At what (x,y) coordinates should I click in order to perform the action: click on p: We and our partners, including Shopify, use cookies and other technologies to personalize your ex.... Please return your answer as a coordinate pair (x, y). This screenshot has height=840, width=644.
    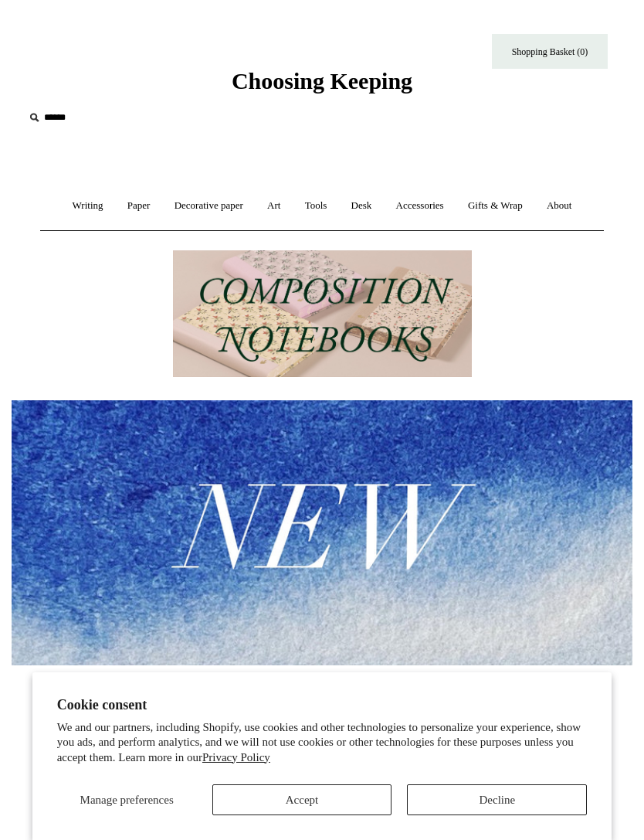
    Looking at the image, I should click on (322, 743).